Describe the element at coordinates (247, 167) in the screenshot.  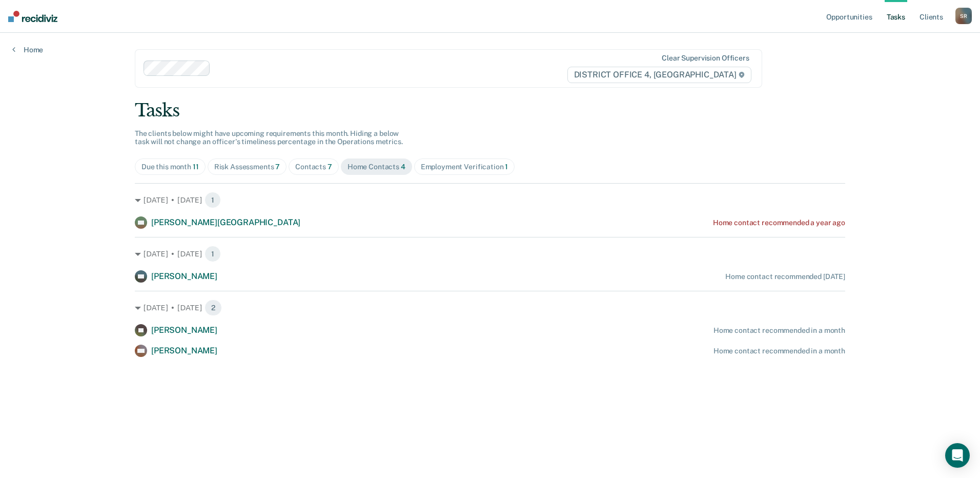
I see `div: Risk Assessments` at that location.